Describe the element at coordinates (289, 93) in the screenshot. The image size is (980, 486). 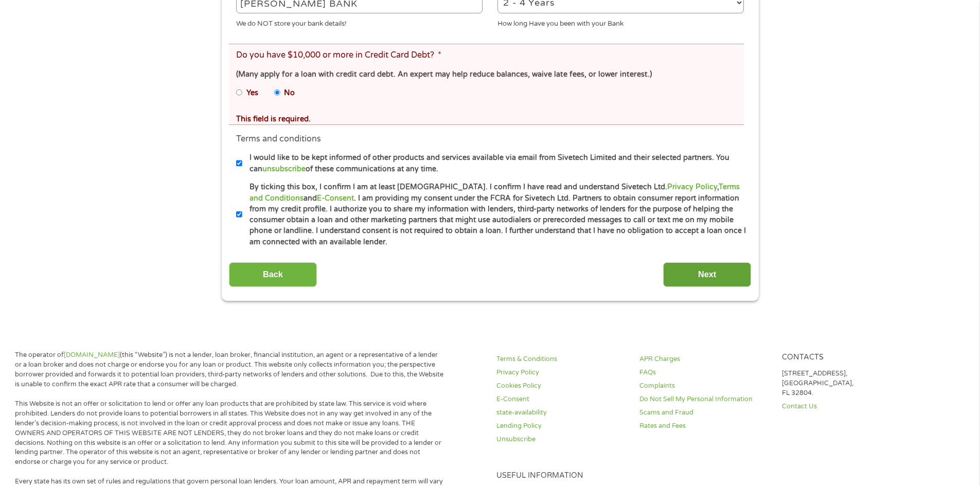
I see `label: No` at that location.